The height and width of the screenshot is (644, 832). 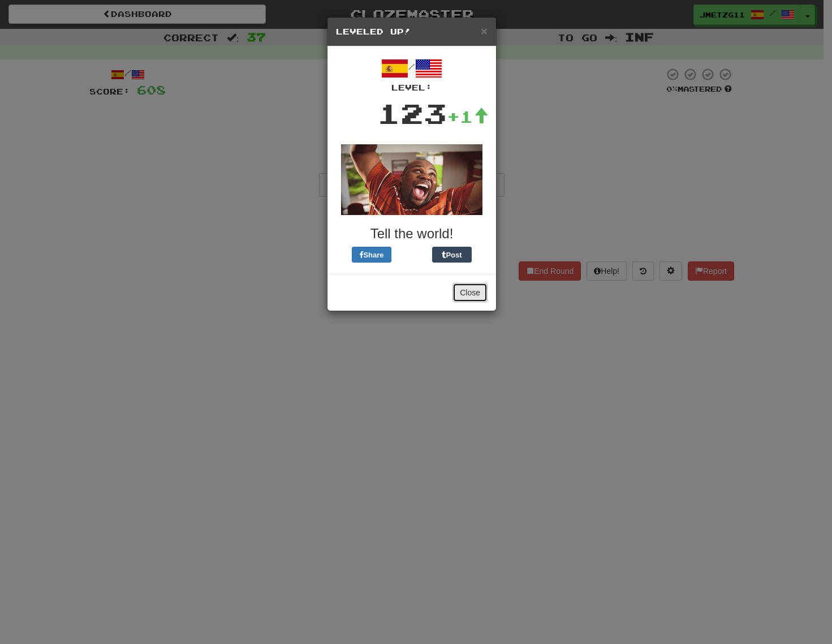 What do you see at coordinates (412, 234) in the screenshot?
I see `h3: Tell the world!` at bounding box center [412, 234].